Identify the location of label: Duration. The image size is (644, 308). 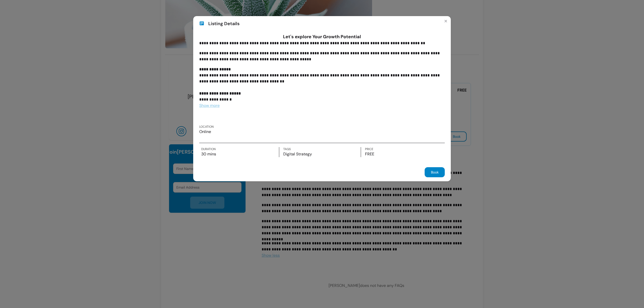
(240, 149).